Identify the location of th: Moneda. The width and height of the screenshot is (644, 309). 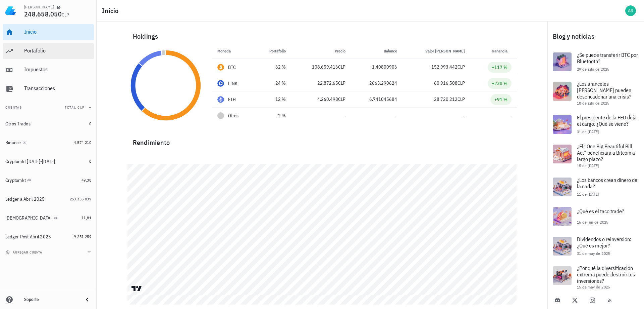
(233, 51).